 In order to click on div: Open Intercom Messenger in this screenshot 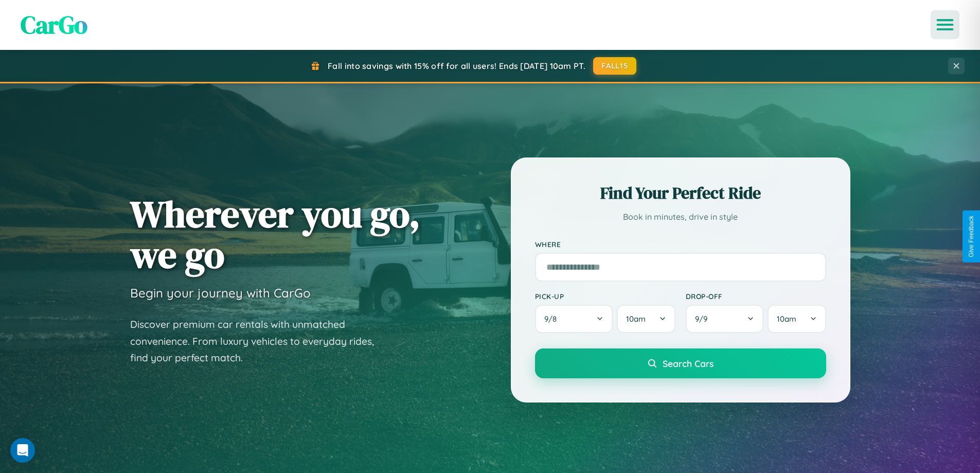, I will do `click(22, 451)`.